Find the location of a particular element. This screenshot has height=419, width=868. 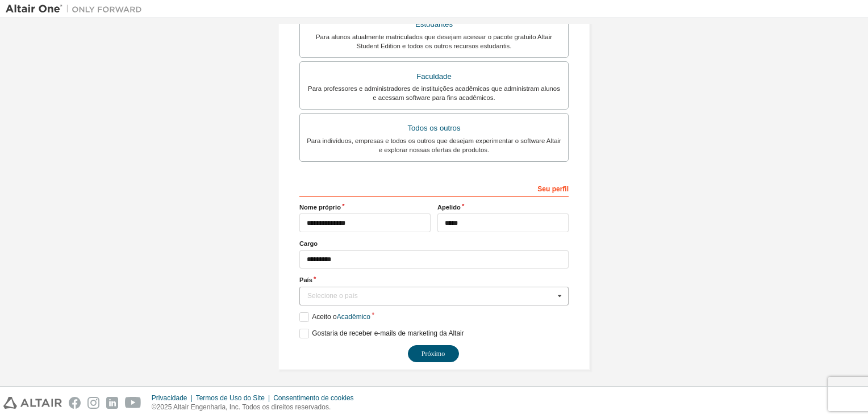

img: facebook.svg is located at coordinates (74, 403).